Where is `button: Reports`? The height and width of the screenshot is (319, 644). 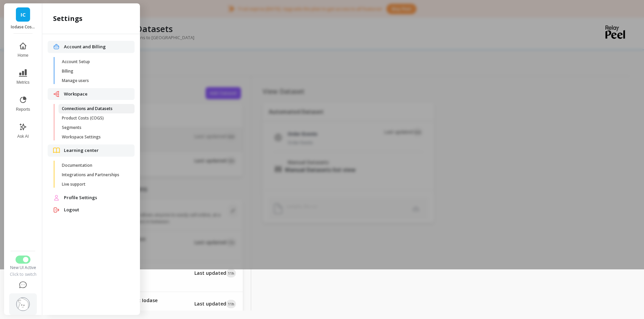 button: Reports is located at coordinates (23, 104).